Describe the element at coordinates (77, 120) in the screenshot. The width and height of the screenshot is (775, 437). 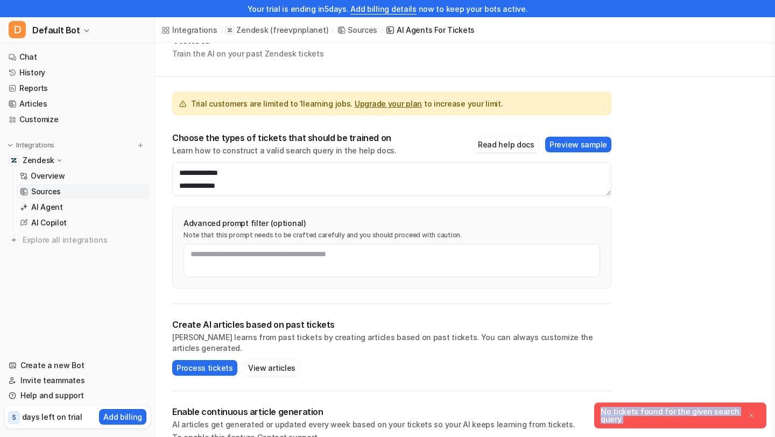
I see `a: Customize` at that location.